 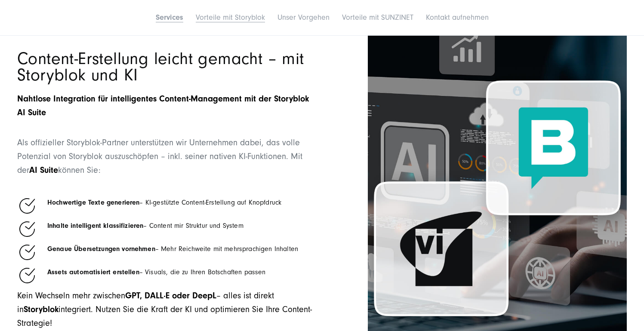 I want to click on a: Vorteile mit Storyblok, so click(x=230, y=17).